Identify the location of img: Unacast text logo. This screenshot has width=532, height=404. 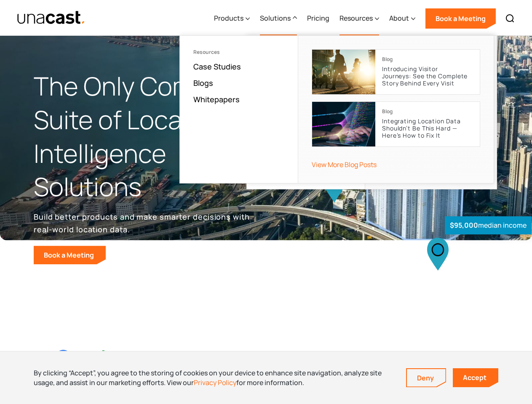
(51, 18).